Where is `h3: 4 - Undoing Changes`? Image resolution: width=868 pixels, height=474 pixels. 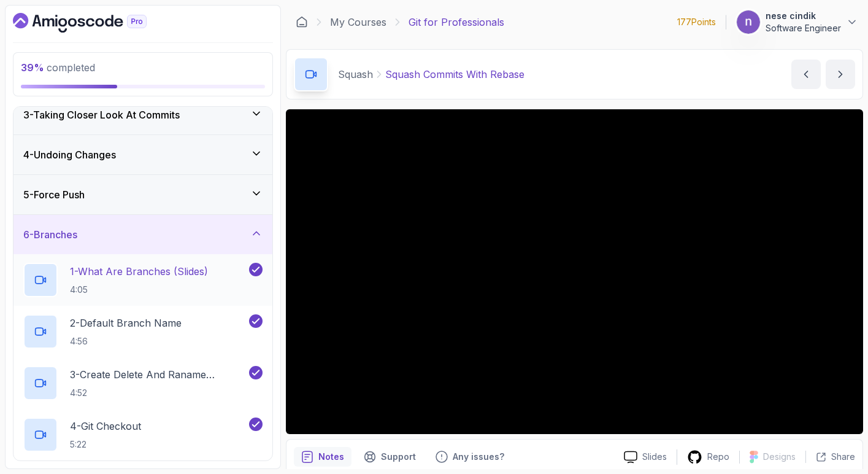 h3: 4 - Undoing Changes is located at coordinates (69, 155).